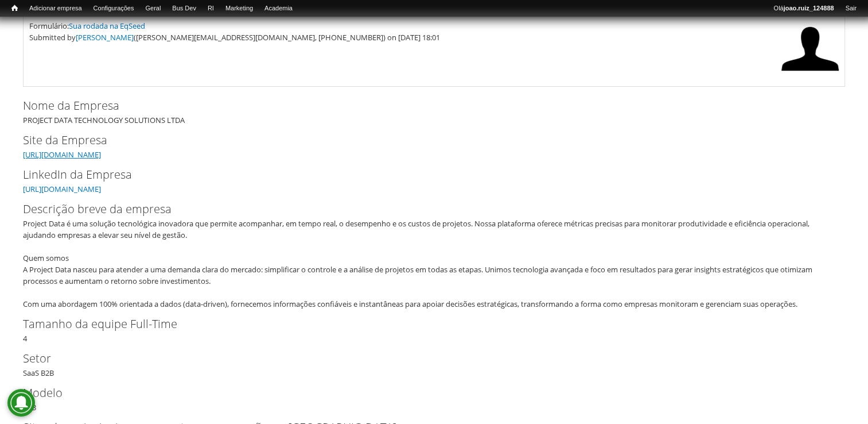  I want to click on a: RI, so click(210, 9).